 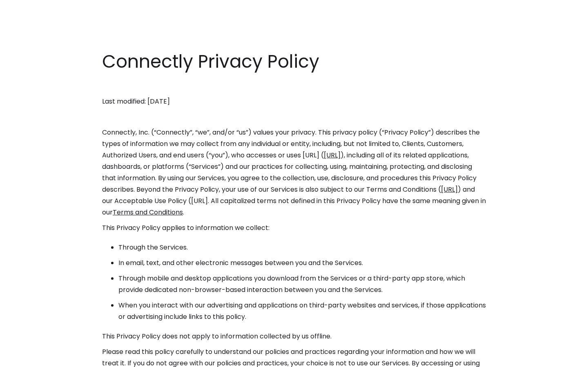 I want to click on li: Through the Services., so click(x=302, y=248).